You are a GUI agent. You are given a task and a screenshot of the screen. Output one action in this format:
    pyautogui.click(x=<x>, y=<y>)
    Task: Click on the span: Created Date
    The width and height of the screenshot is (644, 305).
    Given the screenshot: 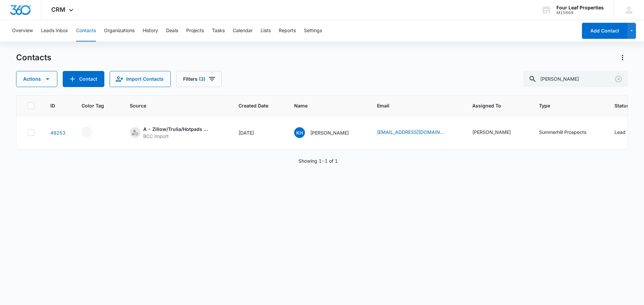 What is the action you would take?
    pyautogui.click(x=253, y=106)
    